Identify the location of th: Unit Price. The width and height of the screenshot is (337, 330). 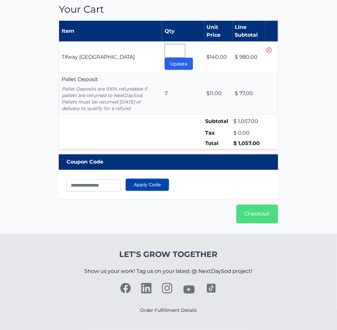
(218, 31).